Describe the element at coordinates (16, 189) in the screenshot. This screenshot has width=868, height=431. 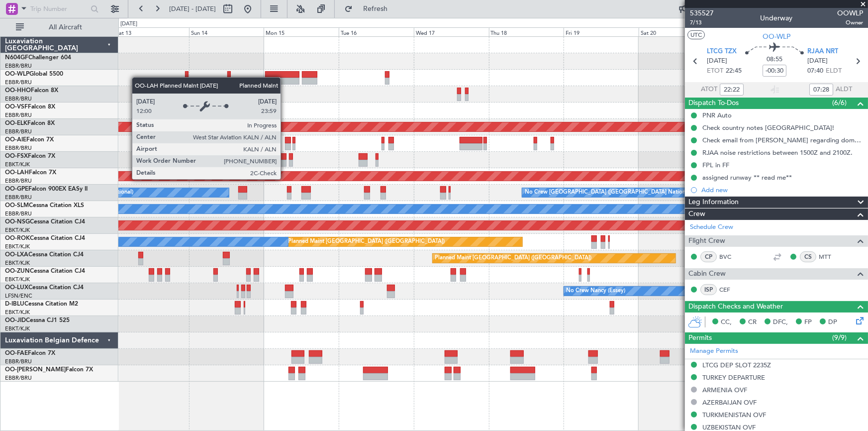
I see `span: OO-GPE` at that location.